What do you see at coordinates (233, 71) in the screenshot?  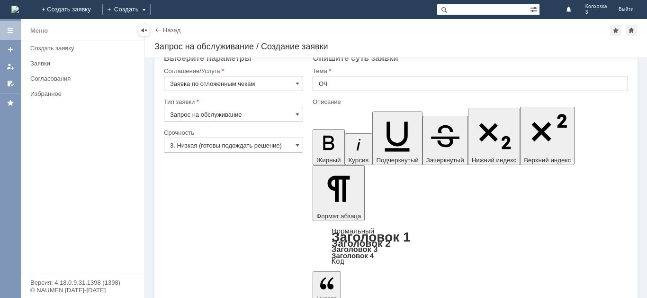 I see `div: Соглашение/Услуга` at bounding box center [233, 71].